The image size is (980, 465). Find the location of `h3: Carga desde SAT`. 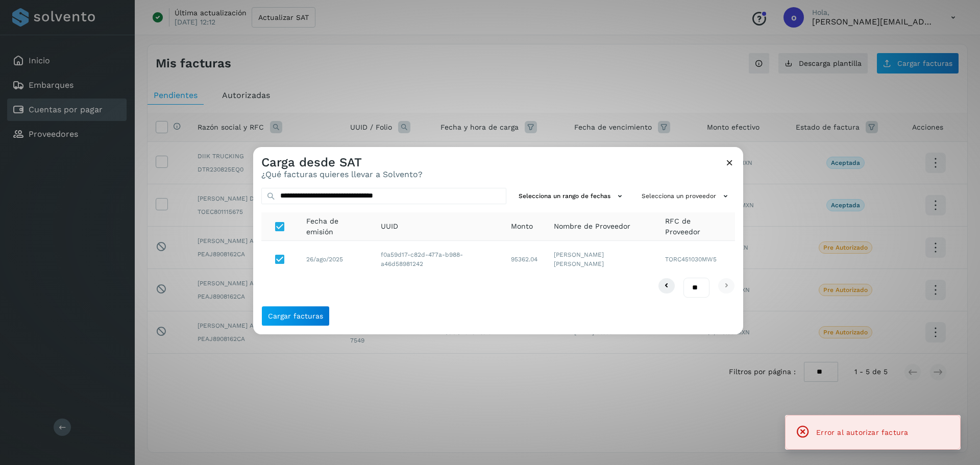

h3: Carga desde SAT is located at coordinates (342, 163).